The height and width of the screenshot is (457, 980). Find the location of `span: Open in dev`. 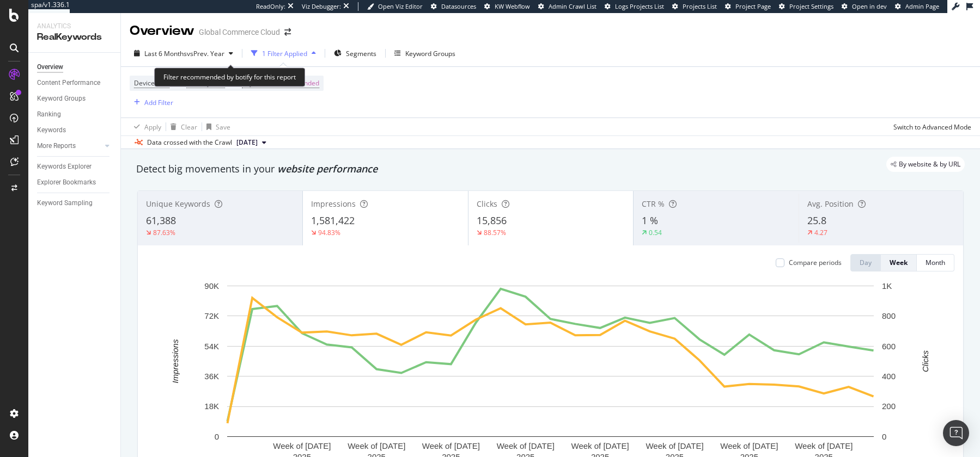

span: Open in dev is located at coordinates (869, 6).